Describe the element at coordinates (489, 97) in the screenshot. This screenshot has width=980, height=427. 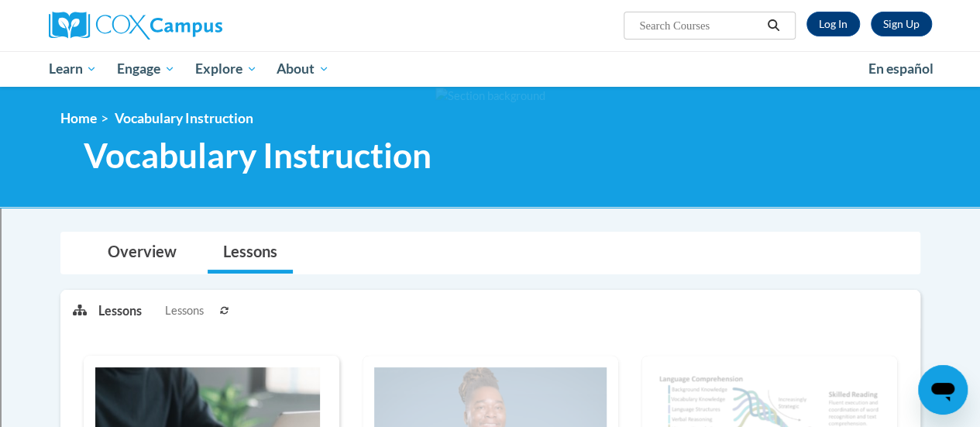
I see `div: Rename` at that location.